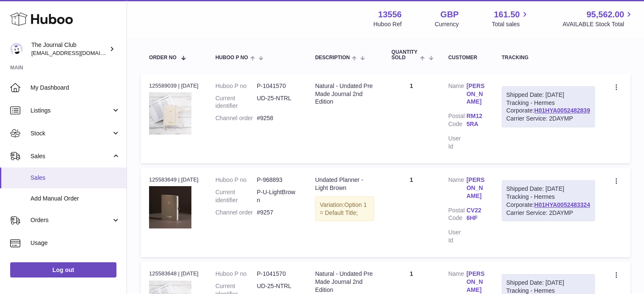  What do you see at coordinates (510, 19) in the screenshot?
I see `a: 161.50 Total sales` at bounding box center [510, 19].